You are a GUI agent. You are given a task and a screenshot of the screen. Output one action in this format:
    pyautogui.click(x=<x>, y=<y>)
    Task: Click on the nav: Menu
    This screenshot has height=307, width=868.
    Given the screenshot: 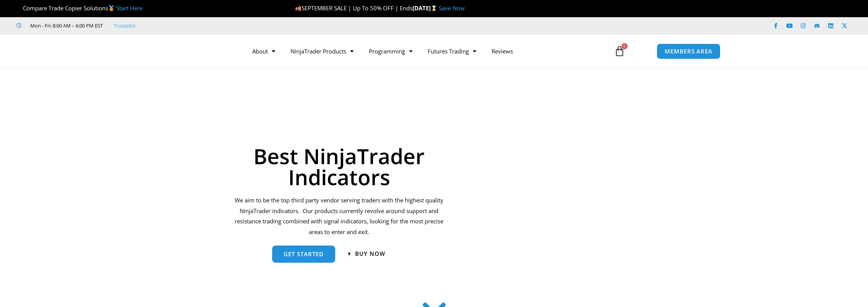 What is the action you would take?
    pyautogui.click(x=425, y=51)
    